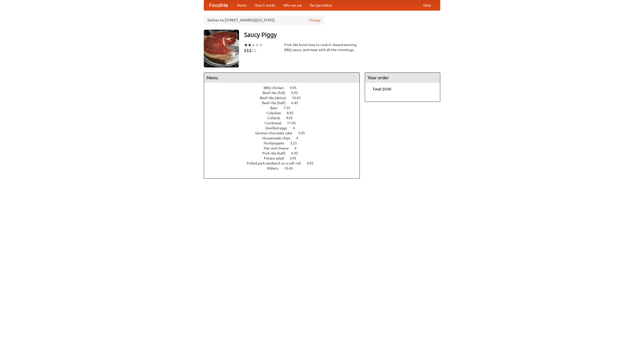 This screenshot has width=644, height=356. What do you see at coordinates (276, 163) in the screenshot?
I see `span: Pulled pork sandwich on a soft roll` at bounding box center [276, 163].